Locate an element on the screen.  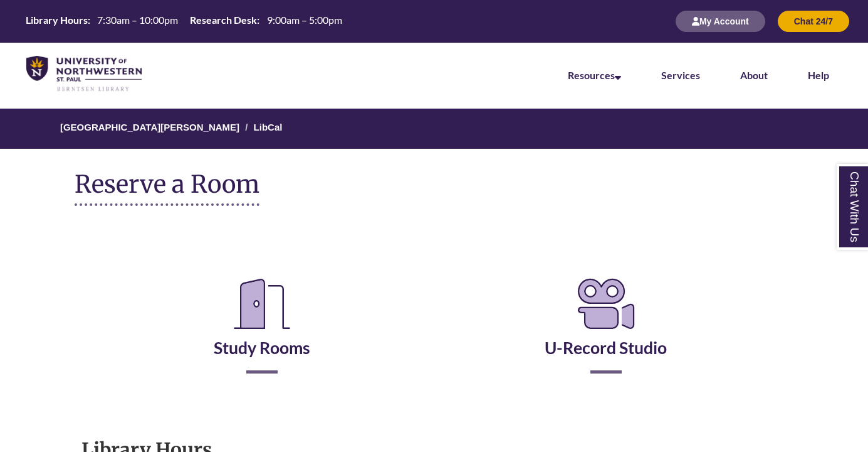
a: Help is located at coordinates (819, 75).